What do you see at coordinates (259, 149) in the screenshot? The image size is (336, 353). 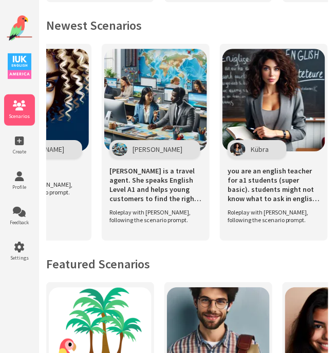 I see `span: Kübra` at bounding box center [259, 149].